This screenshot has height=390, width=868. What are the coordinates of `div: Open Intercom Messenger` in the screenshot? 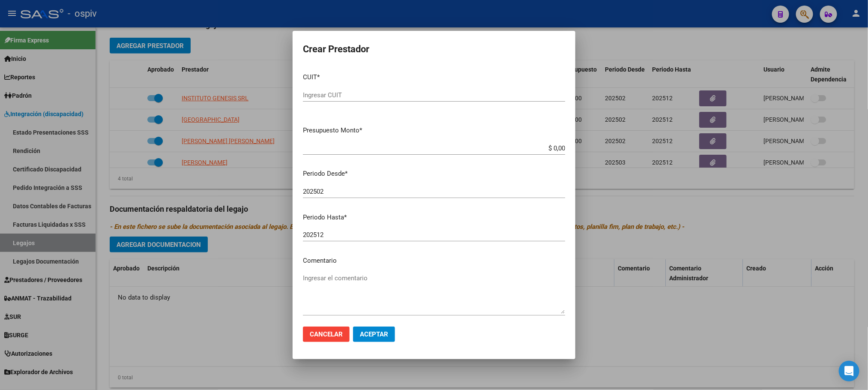 It's located at (849, 371).